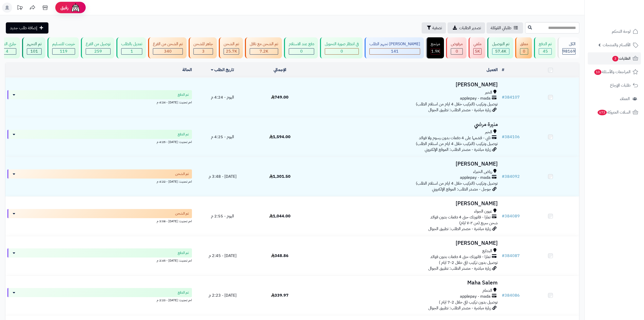 This screenshot has width=644, height=320. I want to click on a: #384092, so click(511, 176).